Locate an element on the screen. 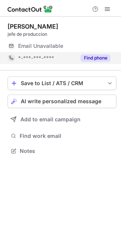 The image size is (121, 226). button: Find work email is located at coordinates (62, 136).